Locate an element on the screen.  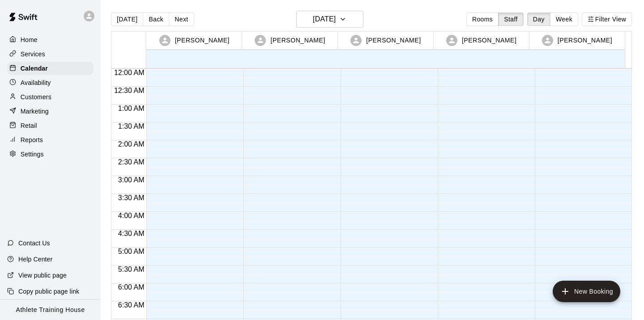
div: Settings is located at coordinates (50, 155).